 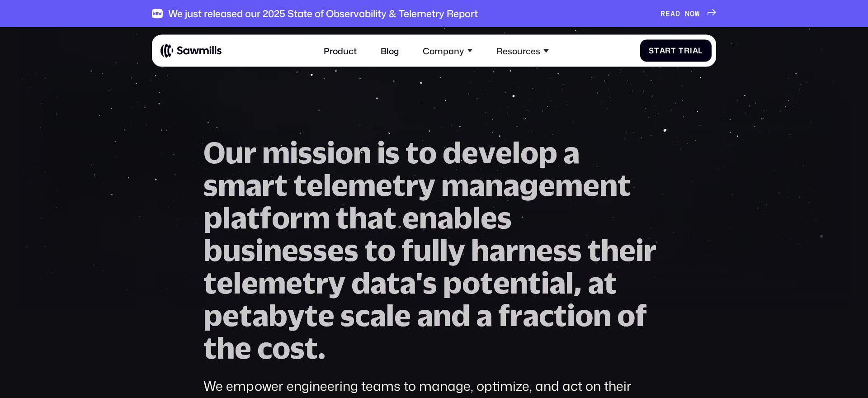 I want to click on span: u, so click(x=234, y=152).